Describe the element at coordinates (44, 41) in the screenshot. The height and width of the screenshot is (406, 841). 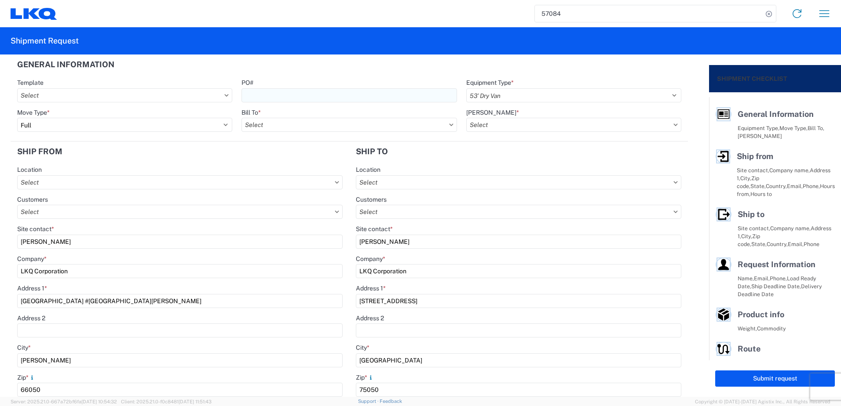
I see `h2: Shipment Request` at that location.